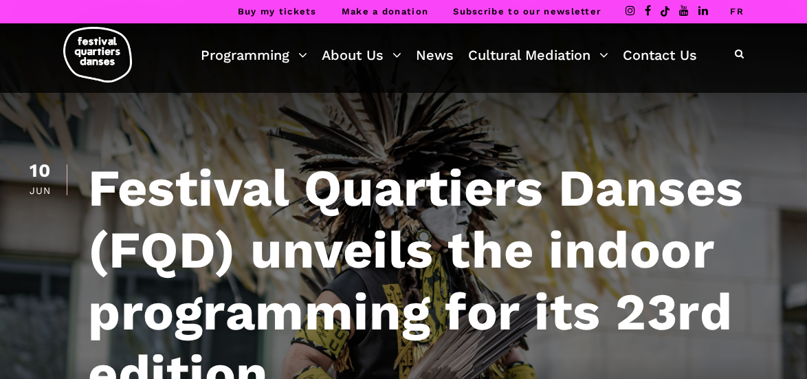 The height and width of the screenshot is (379, 807). I want to click on a: Subscribe to our newsletter, so click(527, 11).